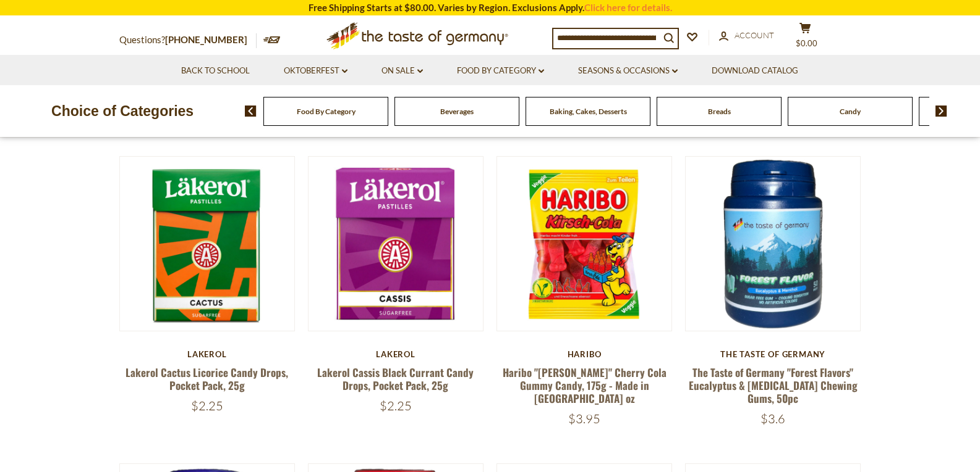  What do you see at coordinates (588, 111) in the screenshot?
I see `span: Baking, Cakes, Desserts` at bounding box center [588, 111].